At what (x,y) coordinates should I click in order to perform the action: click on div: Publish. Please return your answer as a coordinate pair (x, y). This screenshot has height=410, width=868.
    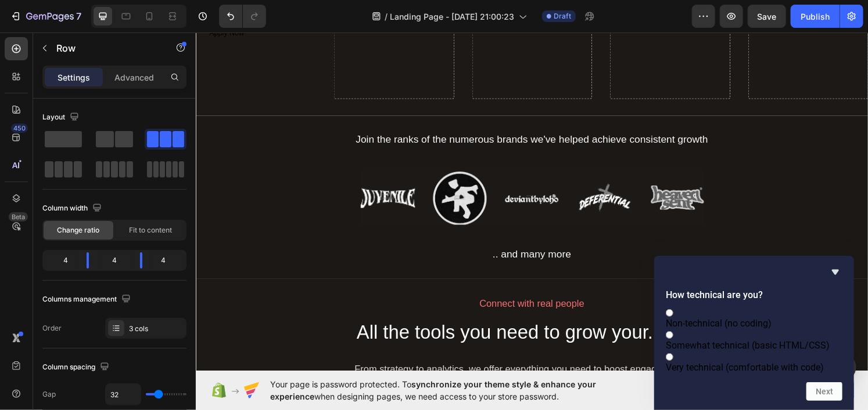
    Looking at the image, I should click on (815, 16).